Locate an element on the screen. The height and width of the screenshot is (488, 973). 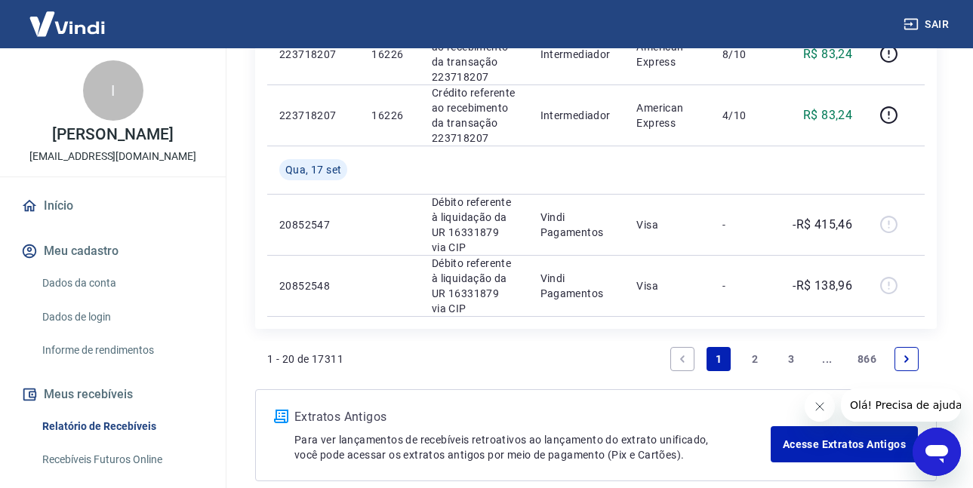
a: Dados de login is located at coordinates (122, 317).